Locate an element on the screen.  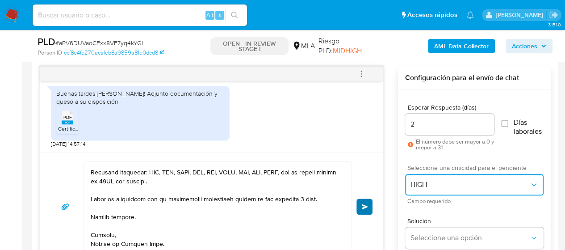
span: Accesos rápidos is located at coordinates (433, 15).